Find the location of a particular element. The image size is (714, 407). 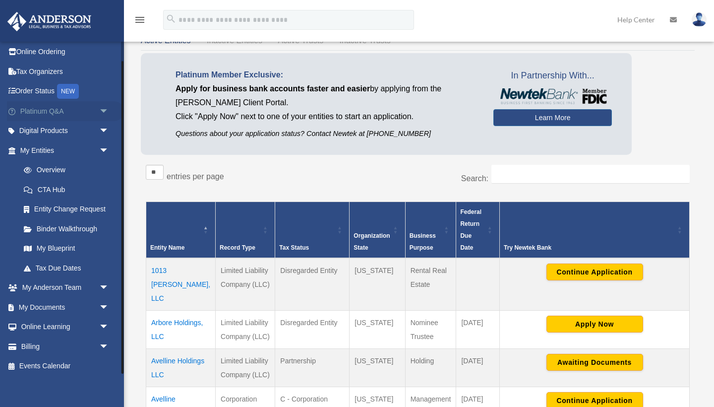

span: Organization State is located at coordinates (371, 241).